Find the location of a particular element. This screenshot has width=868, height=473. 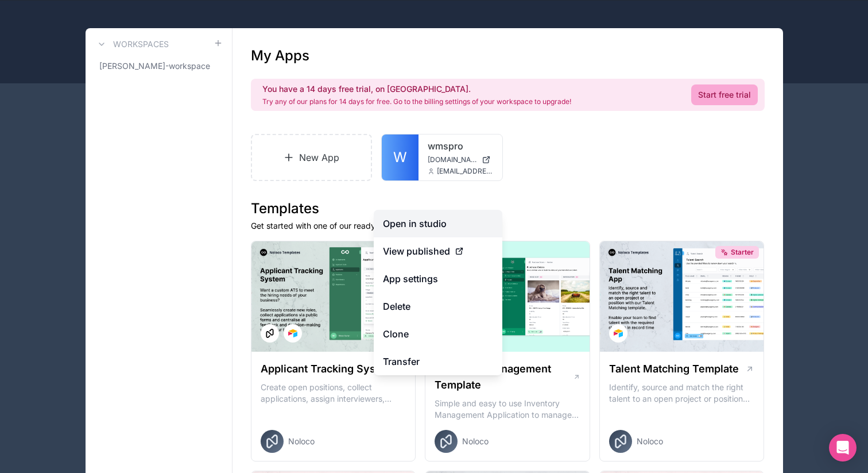

a: Clone is located at coordinates (438, 334).